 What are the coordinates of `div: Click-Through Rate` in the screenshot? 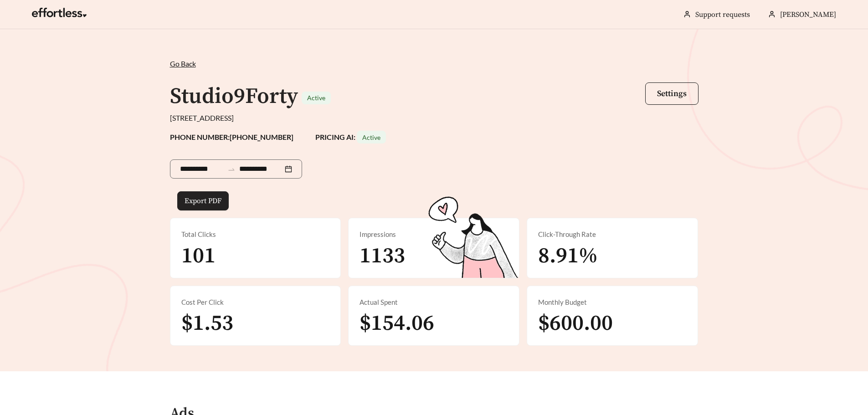 It's located at (612, 235).